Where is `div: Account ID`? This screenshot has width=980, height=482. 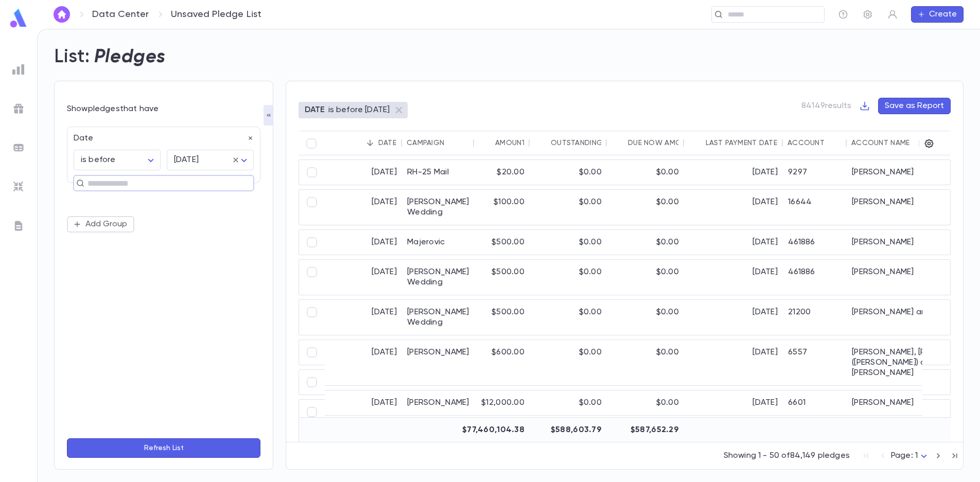 div: Account ID is located at coordinates (810, 143).